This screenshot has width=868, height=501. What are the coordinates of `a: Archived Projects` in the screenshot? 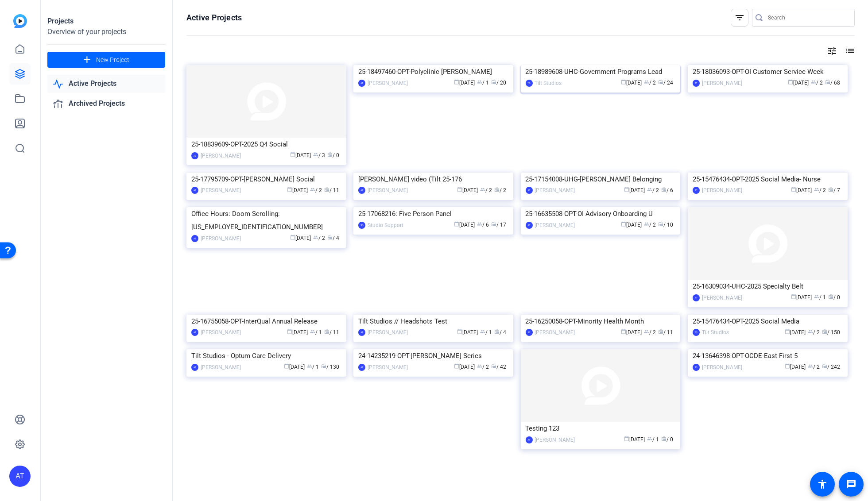 It's located at (106, 103).